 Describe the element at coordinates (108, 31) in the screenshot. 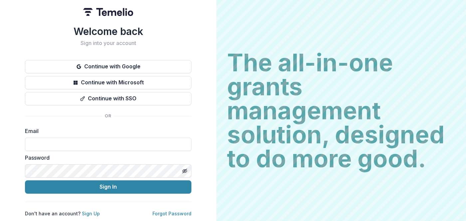

I see `h1: Welcome back` at that location.